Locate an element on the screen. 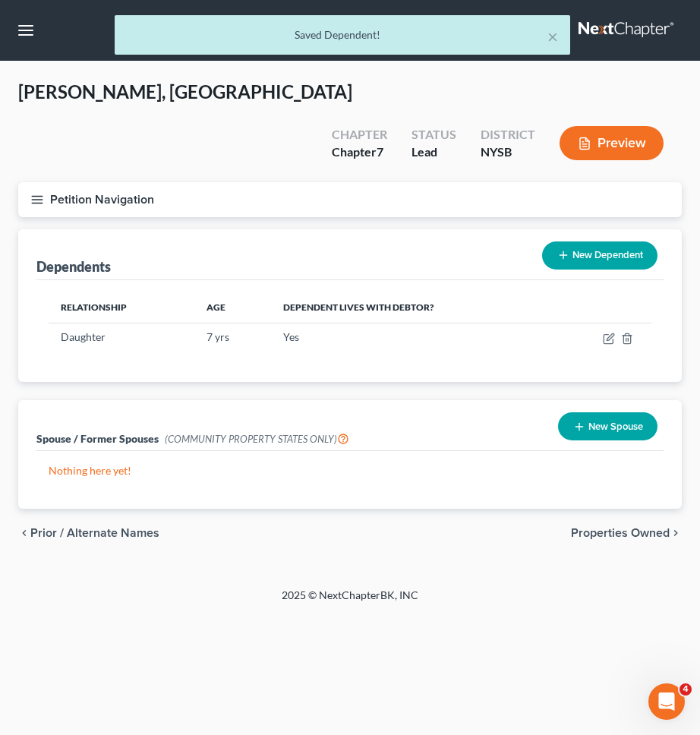 This screenshot has width=700, height=735. i: chevron_left is located at coordinates (24, 533).